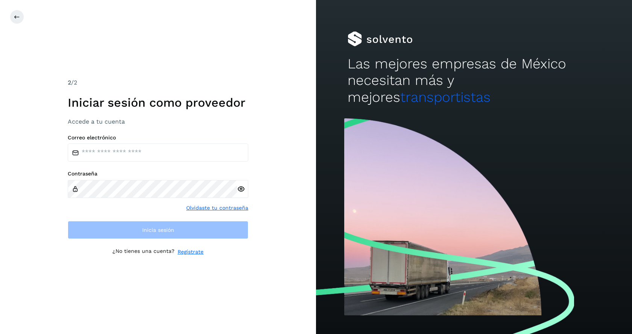 The width and height of the screenshot is (632, 334). What do you see at coordinates (217, 208) in the screenshot?
I see `a: Olvidaste tu contraseña` at bounding box center [217, 208].